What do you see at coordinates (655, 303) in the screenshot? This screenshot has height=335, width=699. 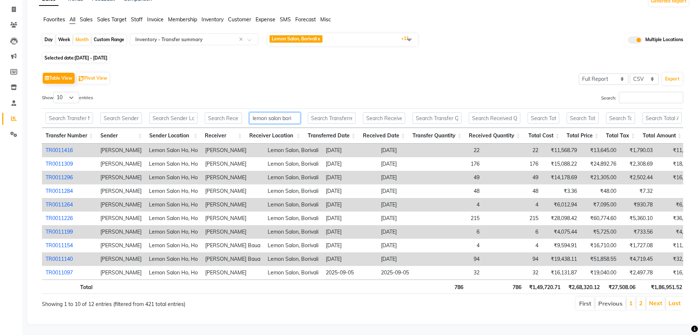 I see `a: Next` at bounding box center [655, 303].